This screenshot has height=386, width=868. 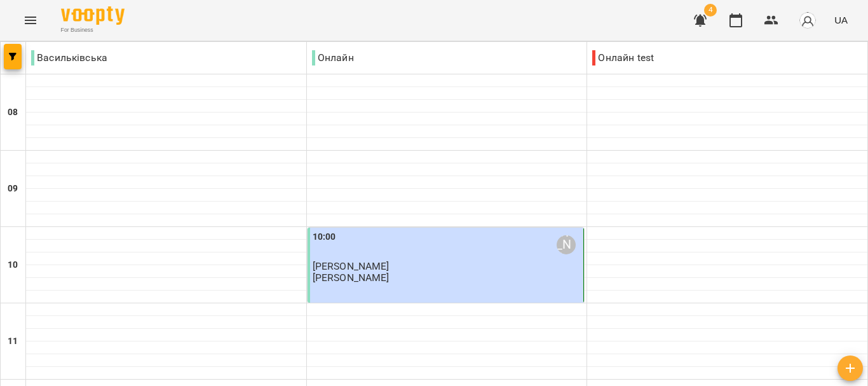 What do you see at coordinates (333, 58) in the screenshot?
I see `p: Онлайн` at bounding box center [333, 58].